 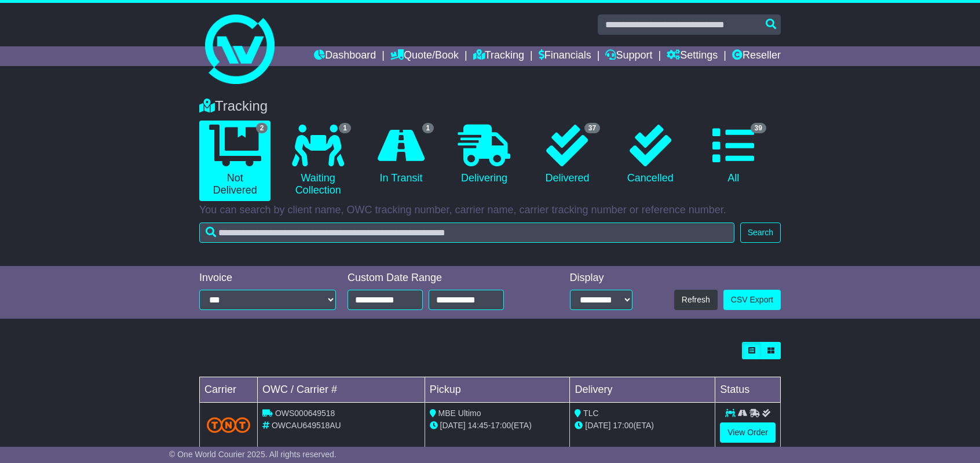 What do you see at coordinates (601, 278) in the screenshot?
I see `div: Display` at bounding box center [601, 278].